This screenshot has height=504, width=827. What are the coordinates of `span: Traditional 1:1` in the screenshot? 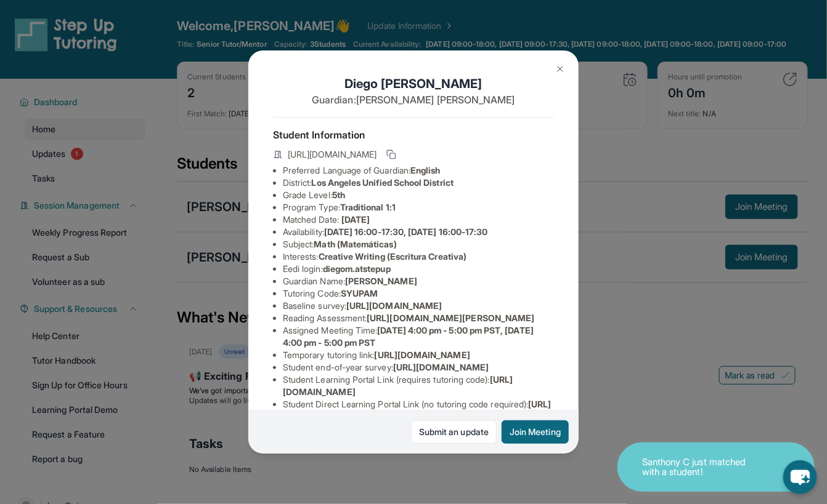 It's located at (368, 207).